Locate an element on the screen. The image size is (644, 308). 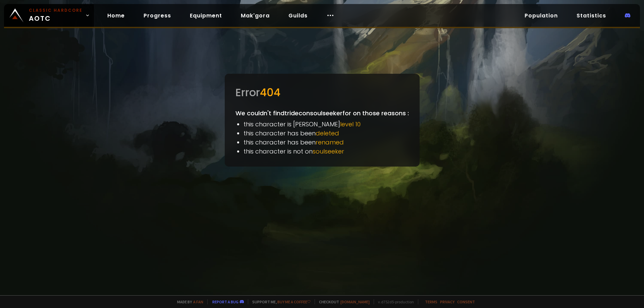
span: v. d752d5 - production is located at coordinates (394, 301).